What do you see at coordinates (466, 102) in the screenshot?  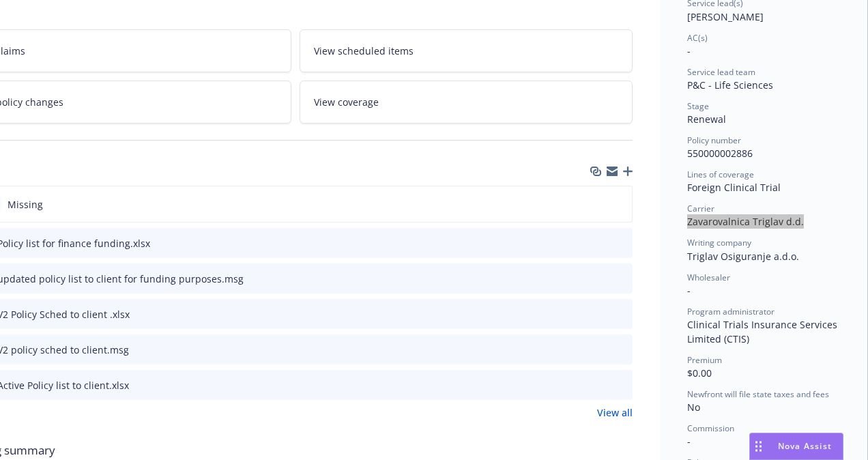 I see `a: View coverage` at bounding box center [466, 102].